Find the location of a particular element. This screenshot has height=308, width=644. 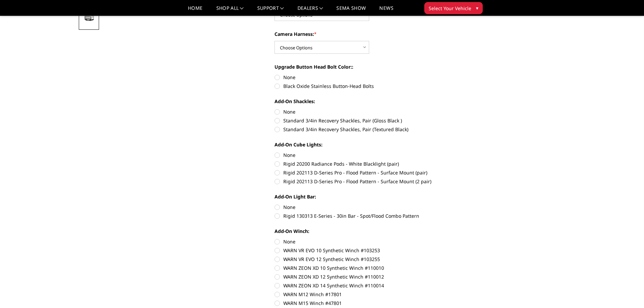

button: Select Your Vehicle is located at coordinates (453, 8).